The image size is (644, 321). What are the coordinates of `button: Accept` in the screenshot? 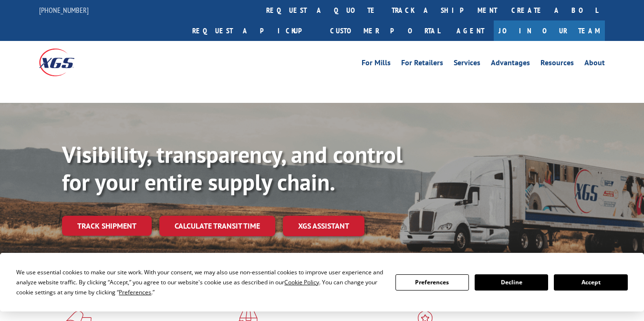 It's located at (591, 282).